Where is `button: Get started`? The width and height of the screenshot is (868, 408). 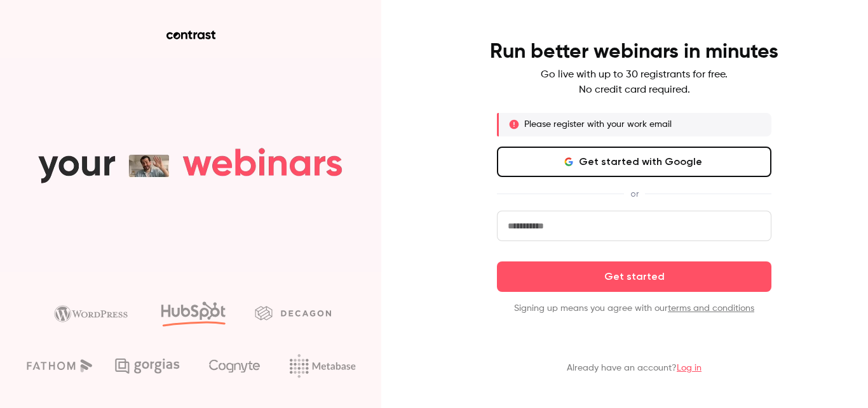
button: Get started is located at coordinates (634, 277).